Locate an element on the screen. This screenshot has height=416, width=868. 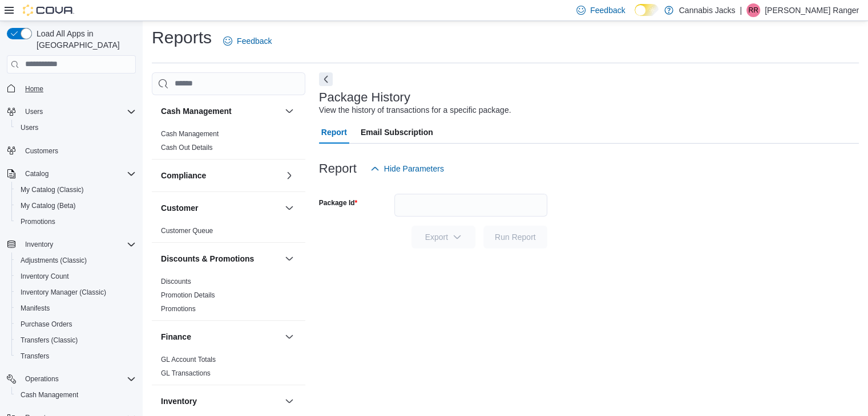
button: Export is located at coordinates (444, 238).